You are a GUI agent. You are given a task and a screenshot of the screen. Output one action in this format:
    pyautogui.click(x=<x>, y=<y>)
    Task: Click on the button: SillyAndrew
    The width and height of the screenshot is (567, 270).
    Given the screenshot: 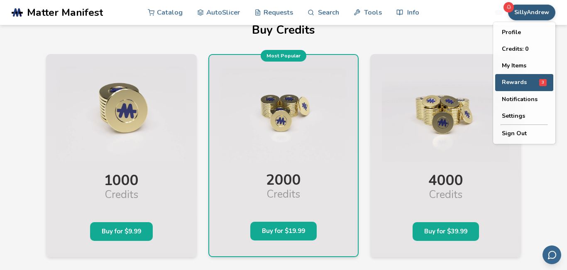 What is the action you would take?
    pyautogui.click(x=532, y=12)
    